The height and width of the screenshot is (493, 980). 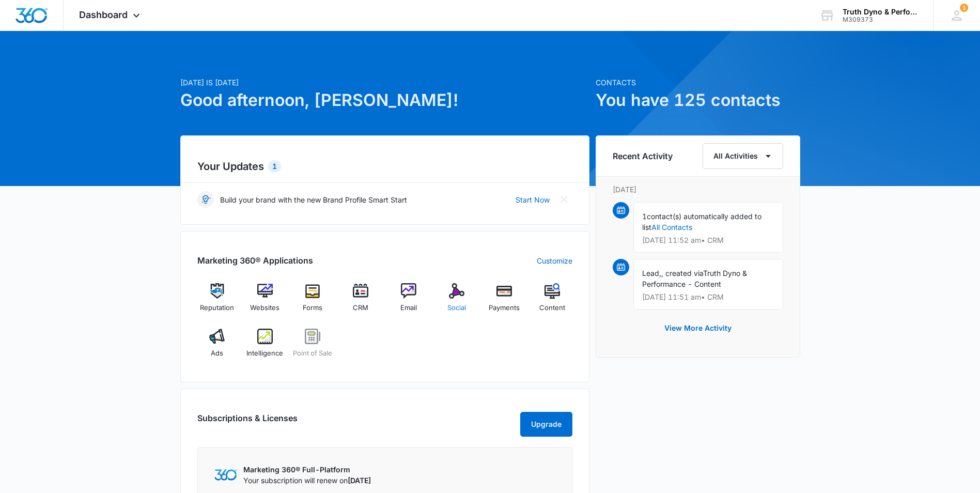 I want to click on h2: Marketing 360® Applications, so click(x=255, y=260).